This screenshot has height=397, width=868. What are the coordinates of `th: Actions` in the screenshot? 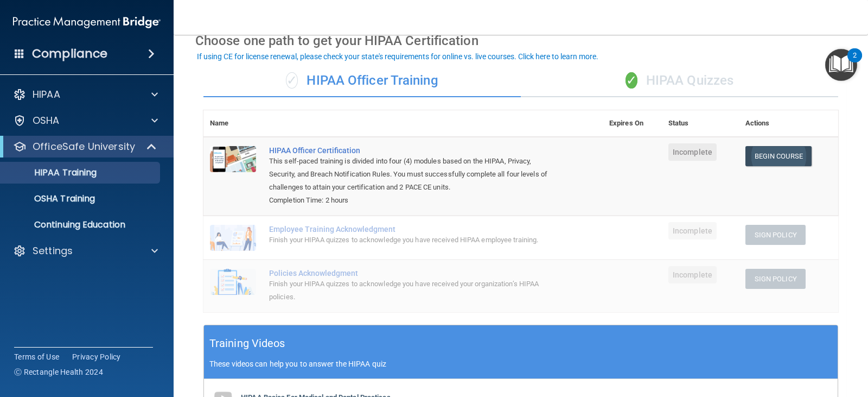 It's located at (788, 123).